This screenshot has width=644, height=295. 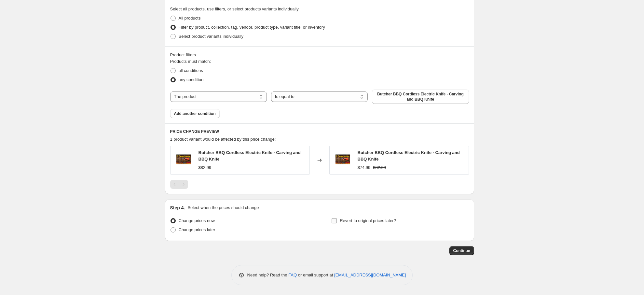 What do you see at coordinates (190, 18) in the screenshot?
I see `span: All products` at bounding box center [190, 18].